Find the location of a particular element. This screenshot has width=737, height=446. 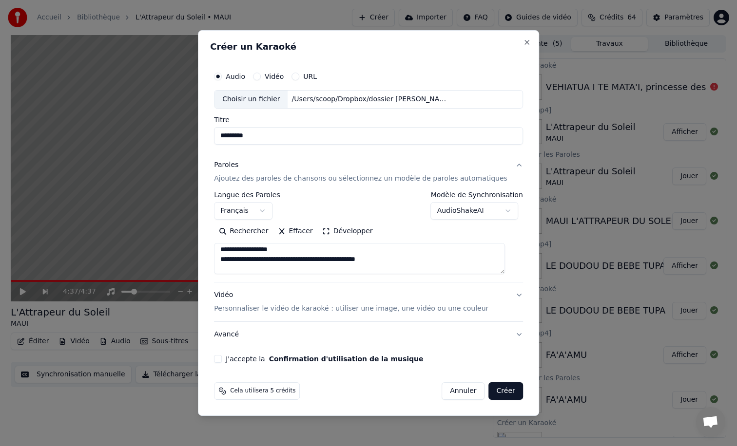

label: J'accepte la is located at coordinates (324, 359).